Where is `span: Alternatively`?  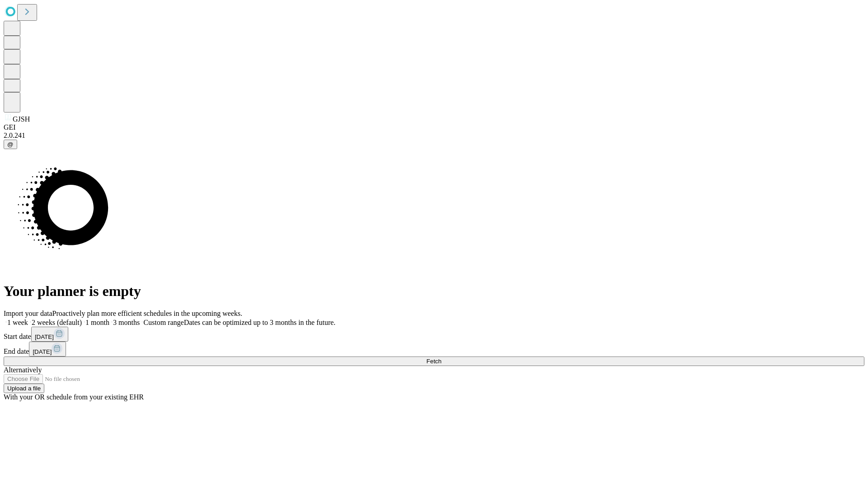 span: Alternatively is located at coordinates (23, 369).